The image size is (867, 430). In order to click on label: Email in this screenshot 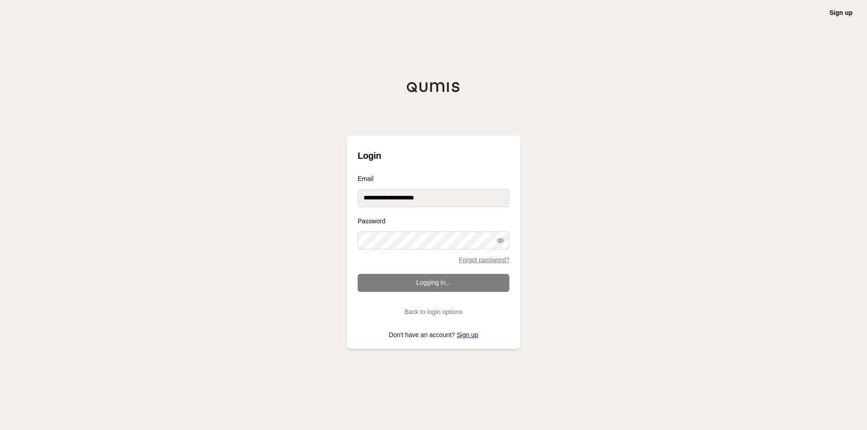, I will do `click(433, 179)`.